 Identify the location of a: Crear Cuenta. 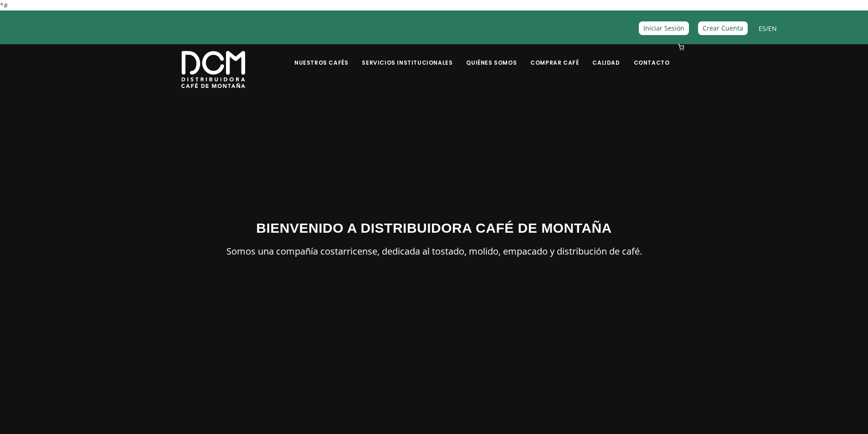
(723, 28).